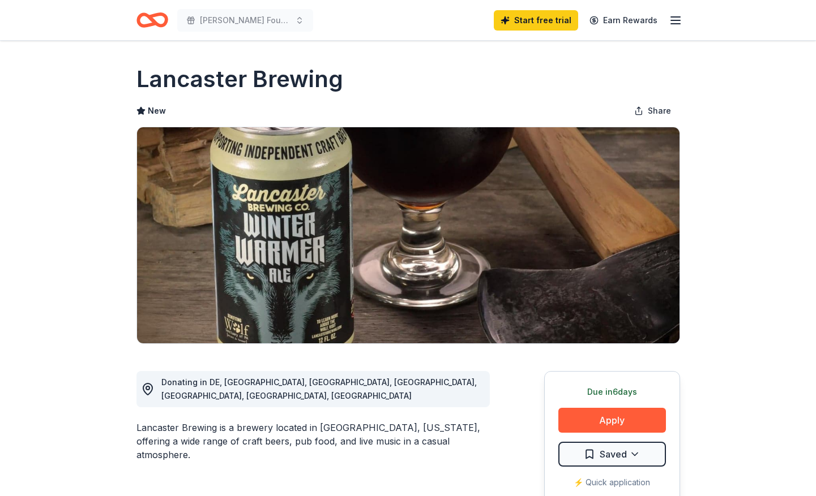 This screenshot has width=816, height=496. Describe the element at coordinates (239, 79) in the screenshot. I see `h1: Lancaster Brewing` at that location.